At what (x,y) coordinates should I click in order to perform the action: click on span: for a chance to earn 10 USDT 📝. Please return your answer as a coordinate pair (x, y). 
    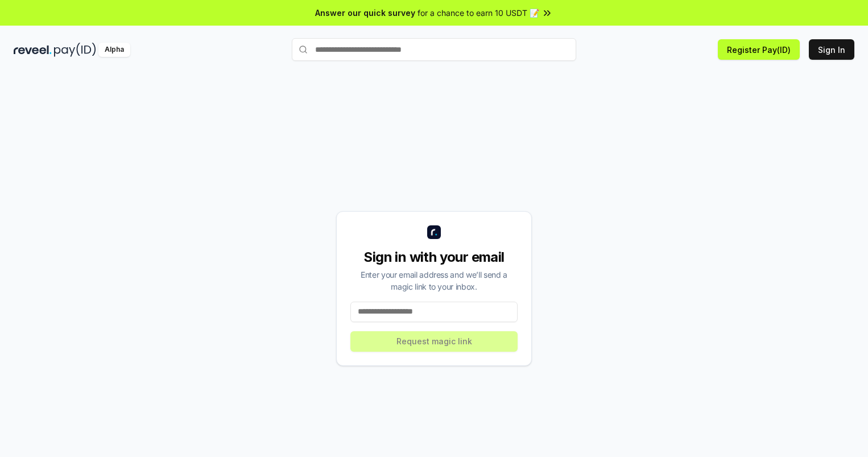
    Looking at the image, I should click on (479, 12).